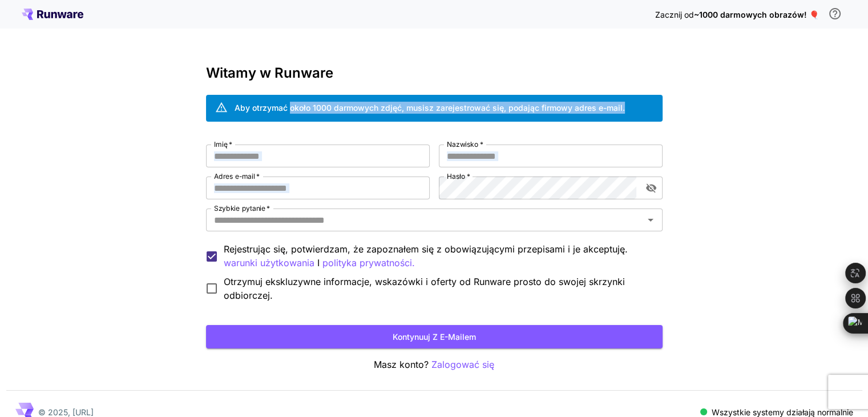  Describe the element at coordinates (434, 337) in the screenshot. I see `font: Kontynuuj z e-mailem` at that location.